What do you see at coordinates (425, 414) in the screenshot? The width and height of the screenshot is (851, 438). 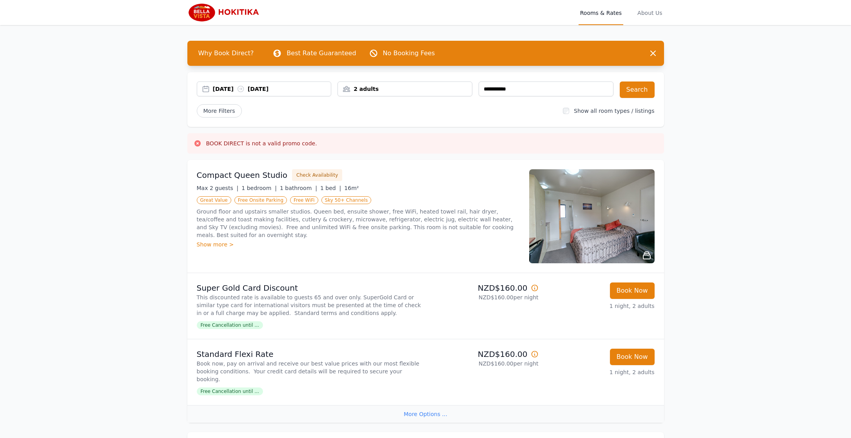 I see `div: More Options ...` at bounding box center [425, 414].